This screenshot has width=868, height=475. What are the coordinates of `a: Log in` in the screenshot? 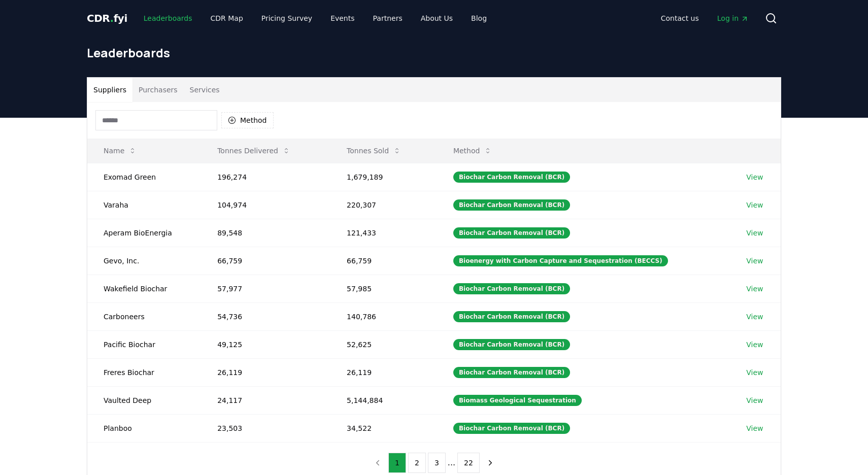 It's located at (733, 18).